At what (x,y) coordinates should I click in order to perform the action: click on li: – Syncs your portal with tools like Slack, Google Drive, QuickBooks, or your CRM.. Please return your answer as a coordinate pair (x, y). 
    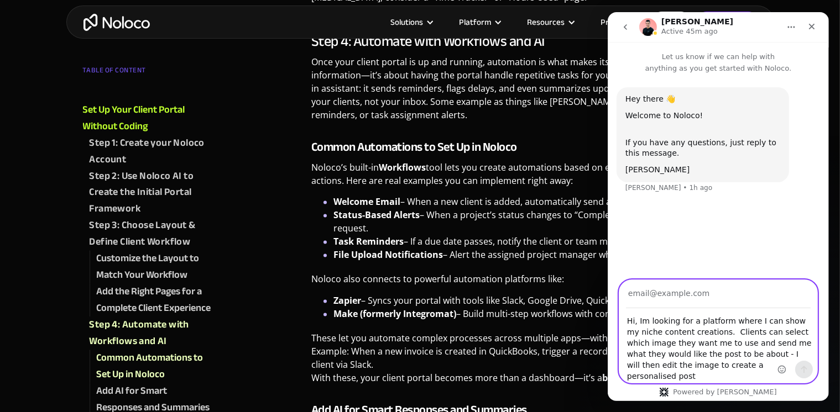
    Looking at the image, I should click on (545, 301).